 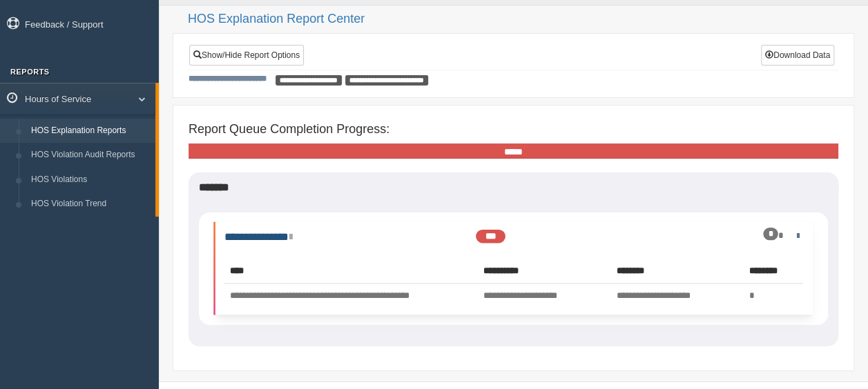 What do you see at coordinates (90, 155) in the screenshot?
I see `a: HOS Violation Audit Reports` at bounding box center [90, 155].